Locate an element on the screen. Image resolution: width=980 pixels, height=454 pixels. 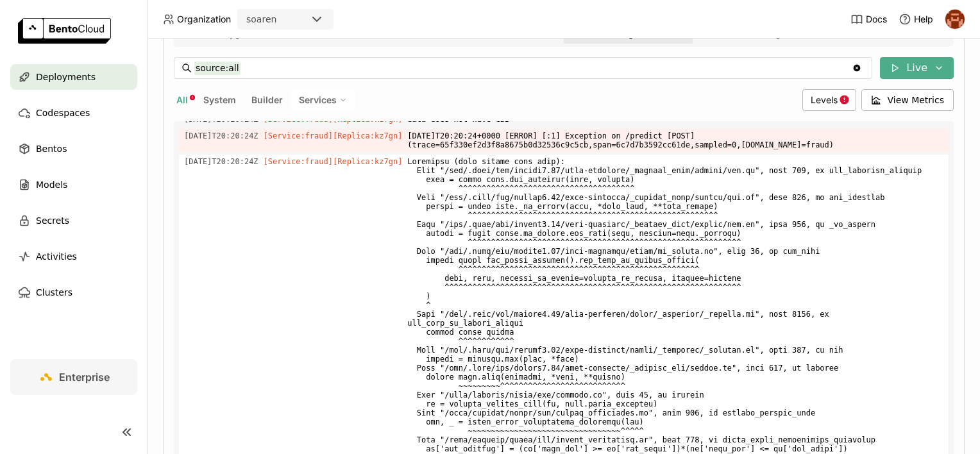
svg: Clear value is located at coordinates (857, 68).